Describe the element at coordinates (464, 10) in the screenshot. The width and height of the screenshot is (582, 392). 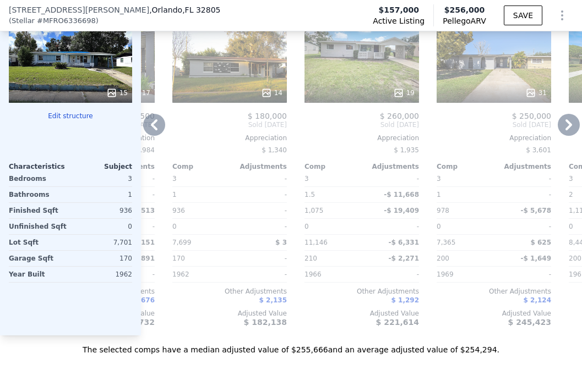
I see `span: $256,000` at that location.